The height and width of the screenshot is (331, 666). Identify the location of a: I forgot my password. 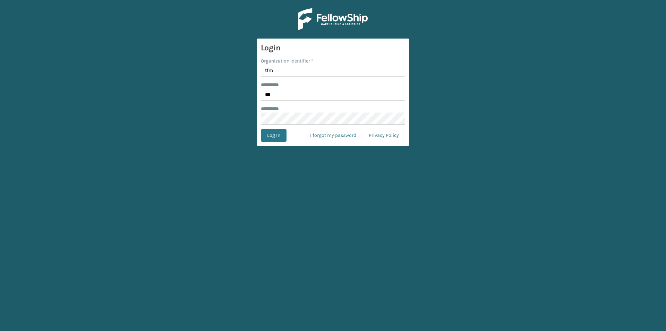
(333, 135).